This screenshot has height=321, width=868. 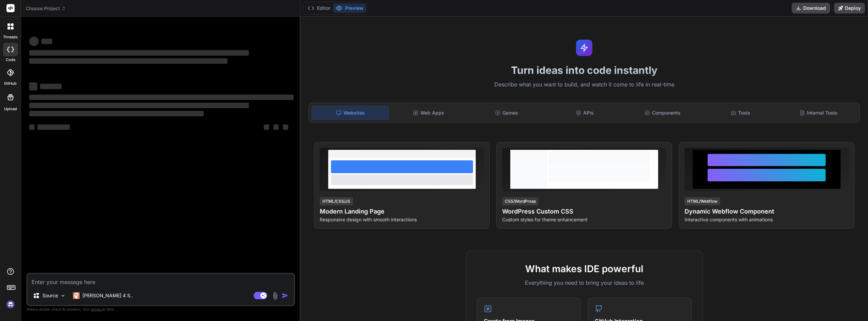 What do you see at coordinates (10, 305) in the screenshot?
I see `img: signin` at bounding box center [10, 305].